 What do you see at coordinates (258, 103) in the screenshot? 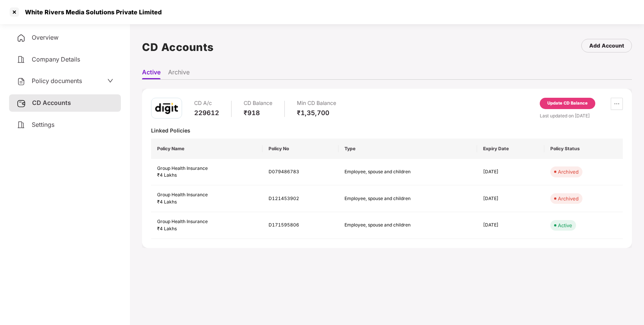
I see `div: CD Balance` at bounding box center [258, 103].